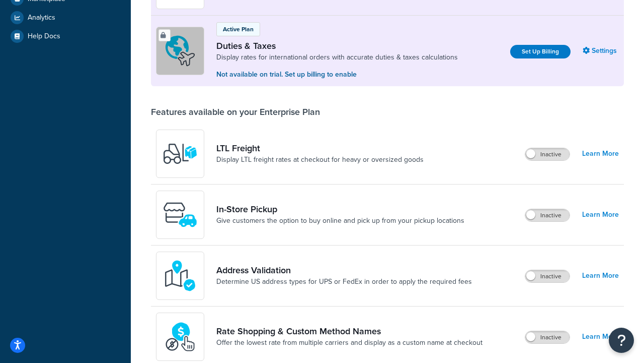  Describe the element at coordinates (340, 209) in the screenshot. I see `a: In-Store Pickup` at that location.